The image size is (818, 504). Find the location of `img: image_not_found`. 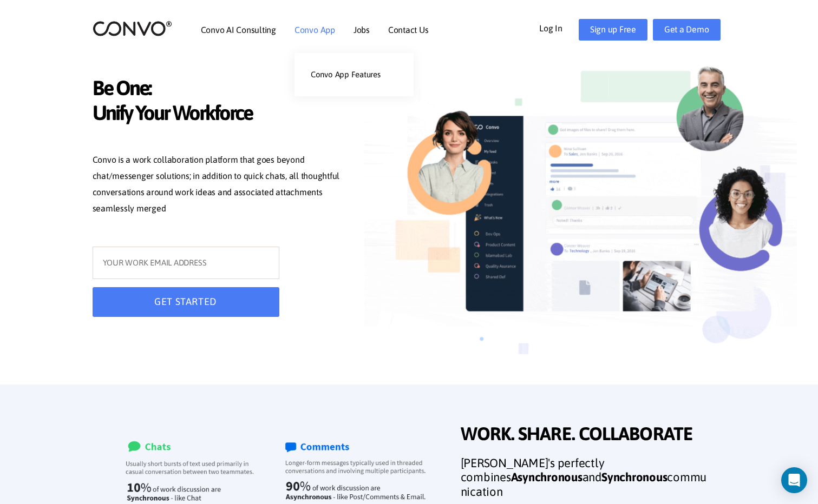

img: image_not_found is located at coordinates (581, 219).